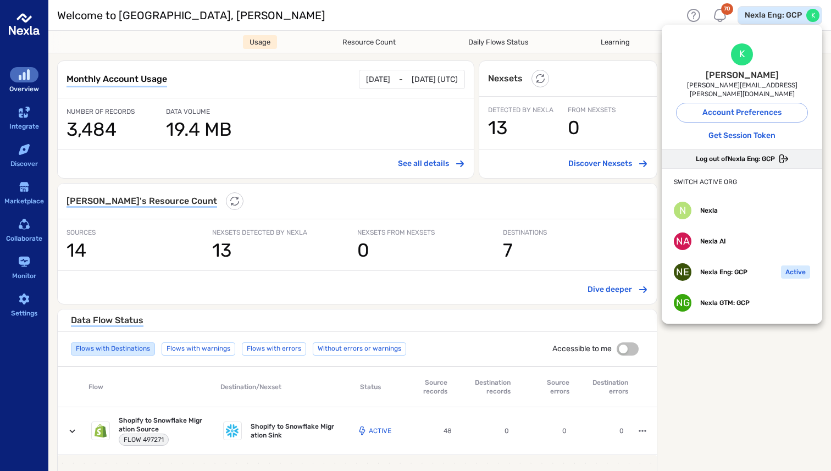 The image size is (831, 471). Describe the element at coordinates (725, 303) in the screenshot. I see `span: Nexla GTM: GCP` at that location.